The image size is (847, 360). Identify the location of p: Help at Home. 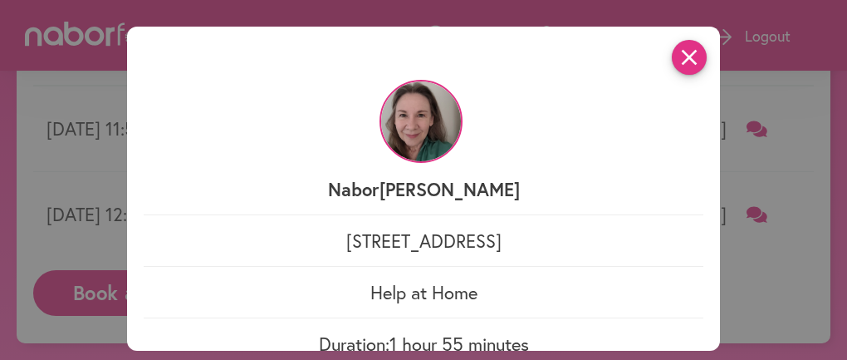
(424, 292).